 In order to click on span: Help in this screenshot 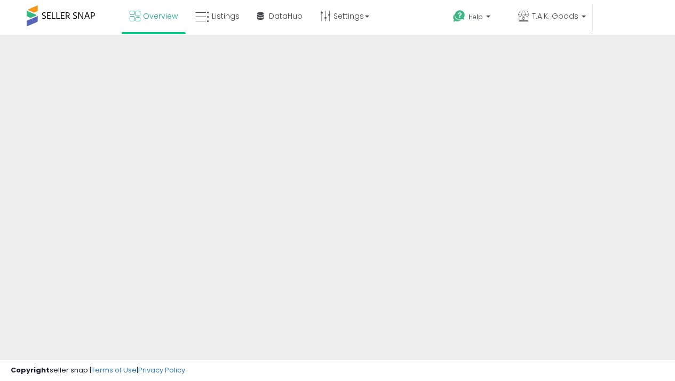, I will do `click(476, 17)`.